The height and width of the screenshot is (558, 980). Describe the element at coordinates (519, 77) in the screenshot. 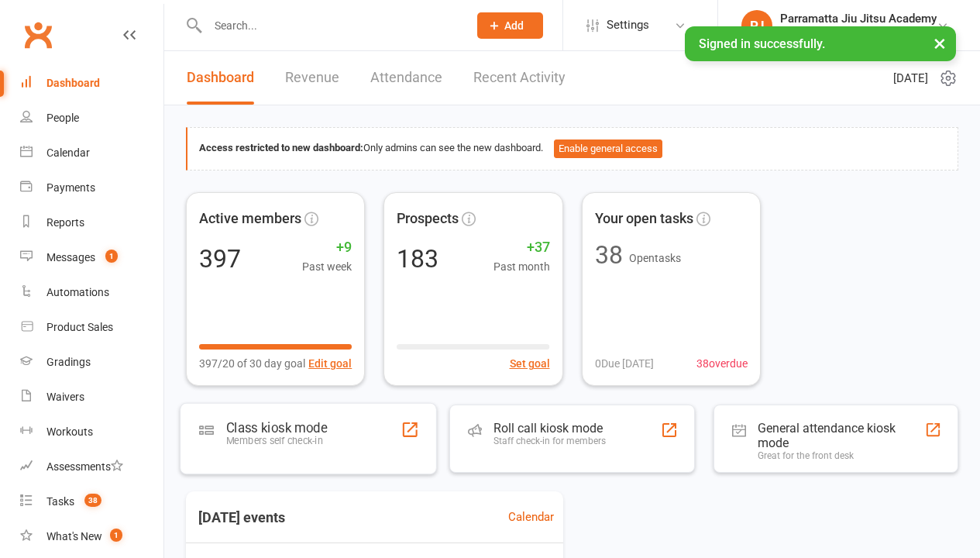

I see `a: Recent Activity` at that location.